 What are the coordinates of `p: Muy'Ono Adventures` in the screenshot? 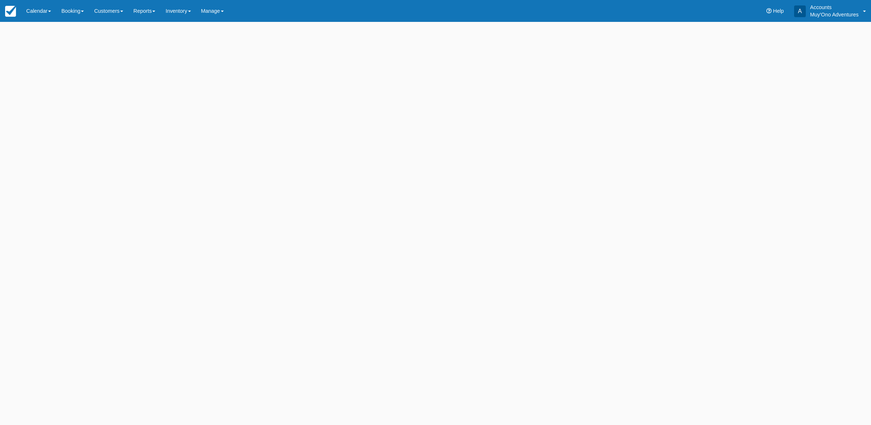 It's located at (834, 15).